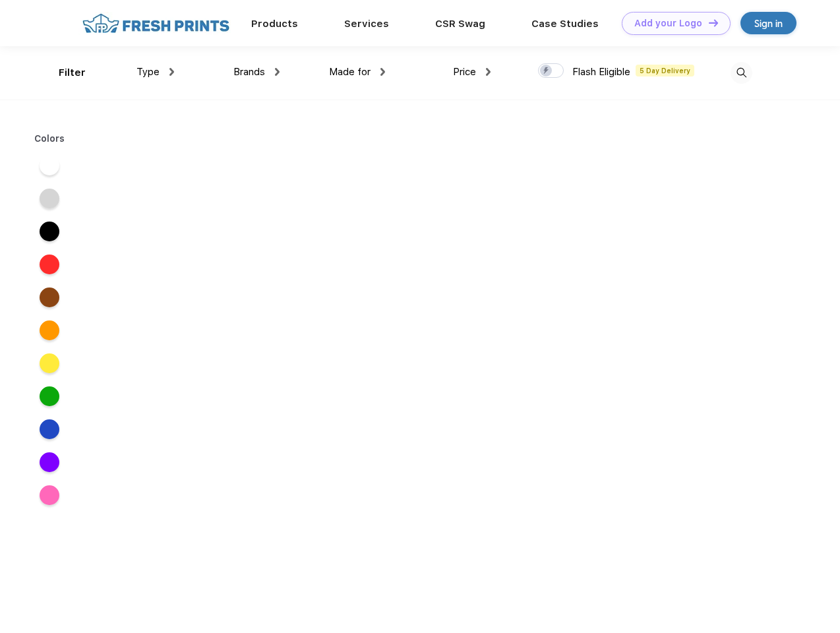 The image size is (840, 633). What do you see at coordinates (156, 23) in the screenshot?
I see `img: fo%20logo%202.webp` at bounding box center [156, 23].